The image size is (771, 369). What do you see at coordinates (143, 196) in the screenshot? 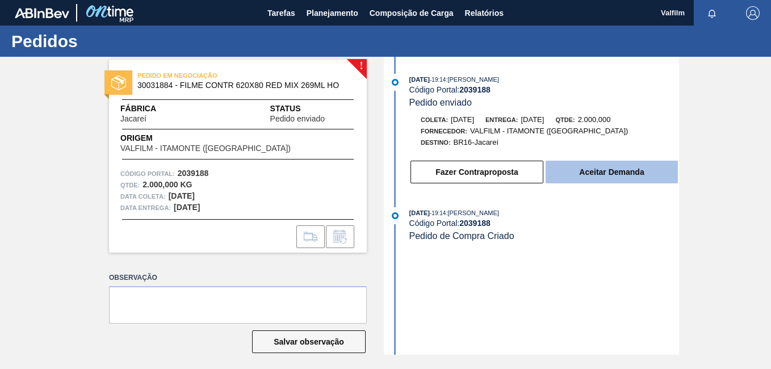
I see `span: Data coleta:` at bounding box center [143, 196].